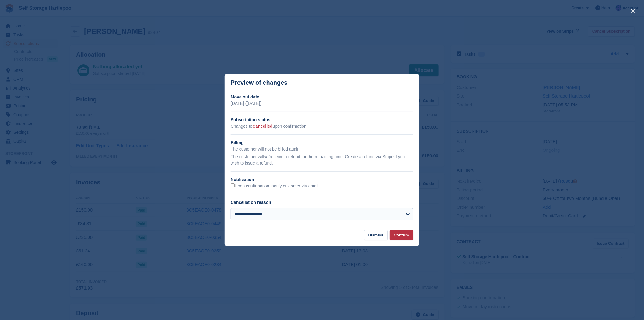  I want to click on h2: Move out date, so click(322, 97).